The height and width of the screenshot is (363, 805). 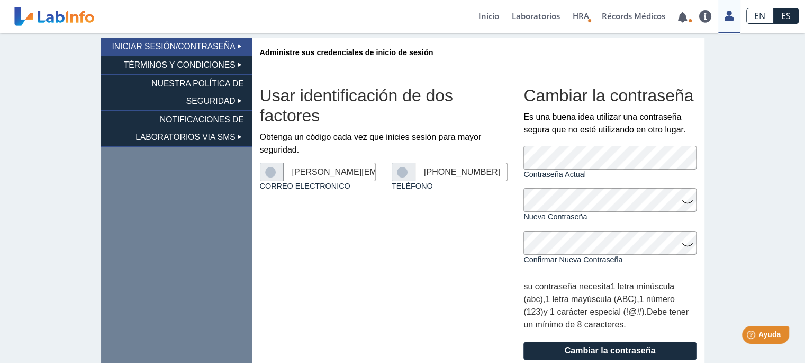 What do you see at coordinates (594, 311) in the screenshot?
I see `span: y 1 carácter especial (!@#)` at bounding box center [594, 311].